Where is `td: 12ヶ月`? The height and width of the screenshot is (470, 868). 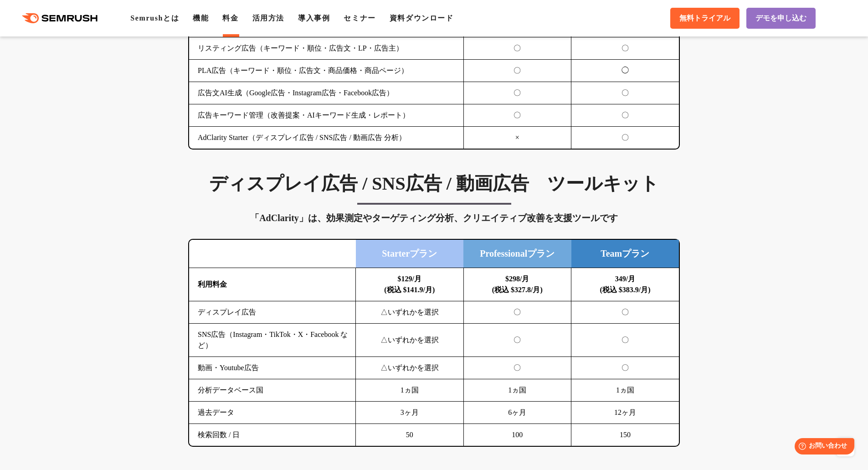
td: 12ヶ月 is located at coordinates (625, 413).